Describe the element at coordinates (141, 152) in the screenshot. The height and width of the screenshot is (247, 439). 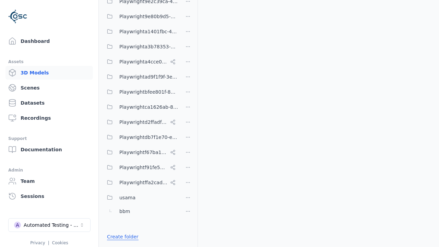
I see `button: Playwrightf67ba199-386a-42d1-aebc-3b37e79c7296` at that location.